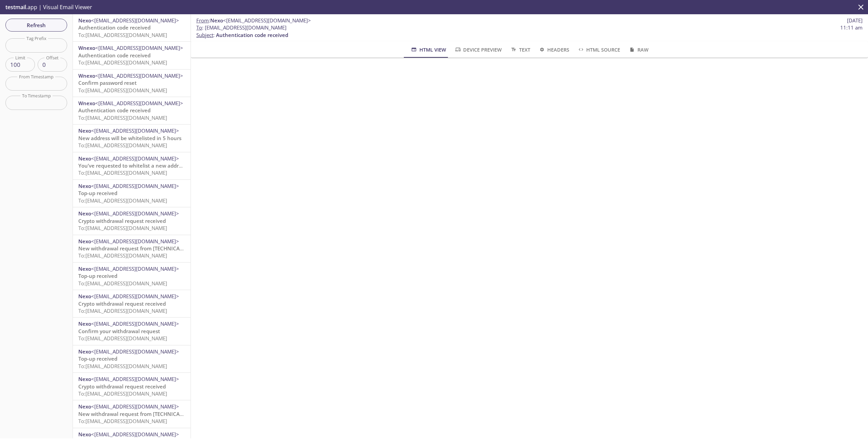 This screenshot has width=868, height=439. I want to click on span: HTML Source, so click(599, 49).